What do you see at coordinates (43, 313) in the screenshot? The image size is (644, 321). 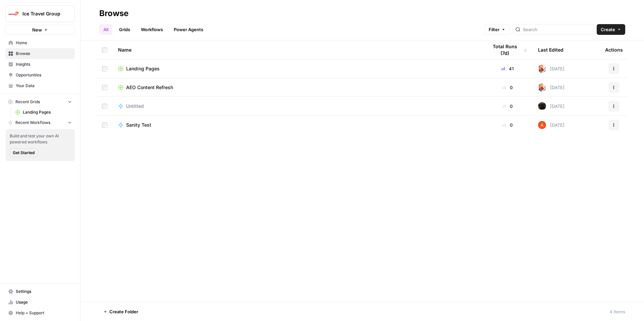 I see `span: Help + Support` at bounding box center [43, 313].